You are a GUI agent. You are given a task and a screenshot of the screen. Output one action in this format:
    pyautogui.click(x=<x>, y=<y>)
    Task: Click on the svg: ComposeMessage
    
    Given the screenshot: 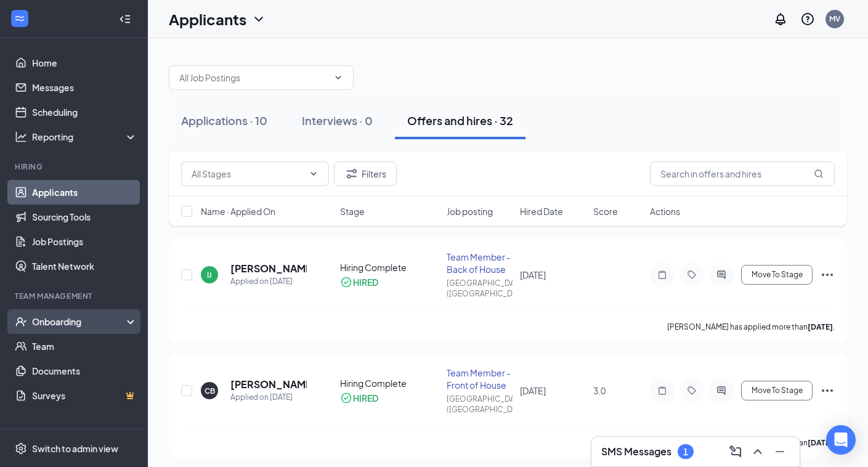 What is the action you would take?
    pyautogui.click(x=736, y=452)
    